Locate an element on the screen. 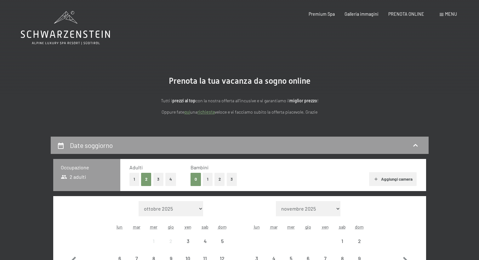 This screenshot has width=479, height=260. a: richiesta is located at coordinates (206, 112).